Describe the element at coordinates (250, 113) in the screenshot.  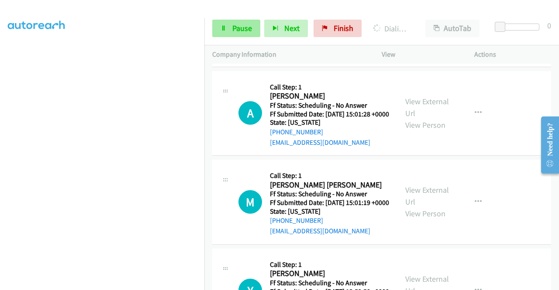
I see `h1: A` at that location.